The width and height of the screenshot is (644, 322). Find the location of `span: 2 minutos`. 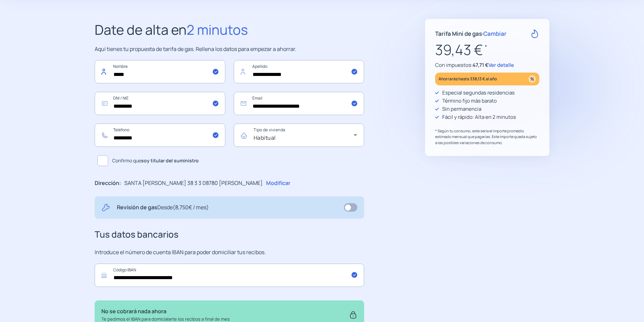

span: 2 minutos is located at coordinates (217, 30).